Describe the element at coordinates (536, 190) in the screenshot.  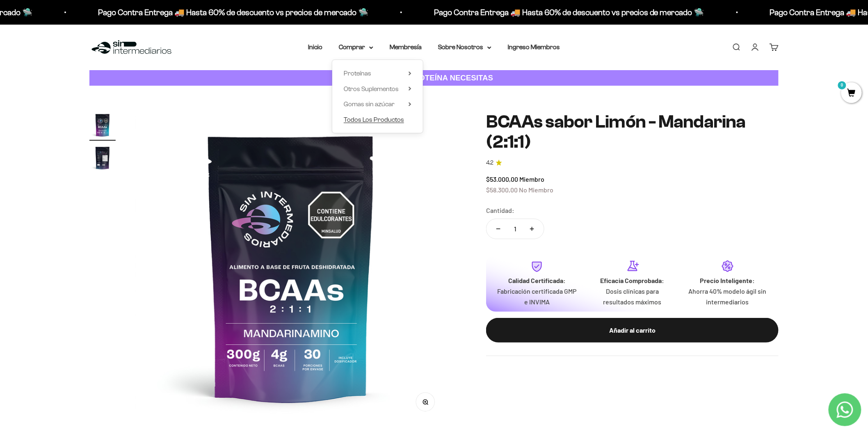
I see `span: No Miembro` at that location.